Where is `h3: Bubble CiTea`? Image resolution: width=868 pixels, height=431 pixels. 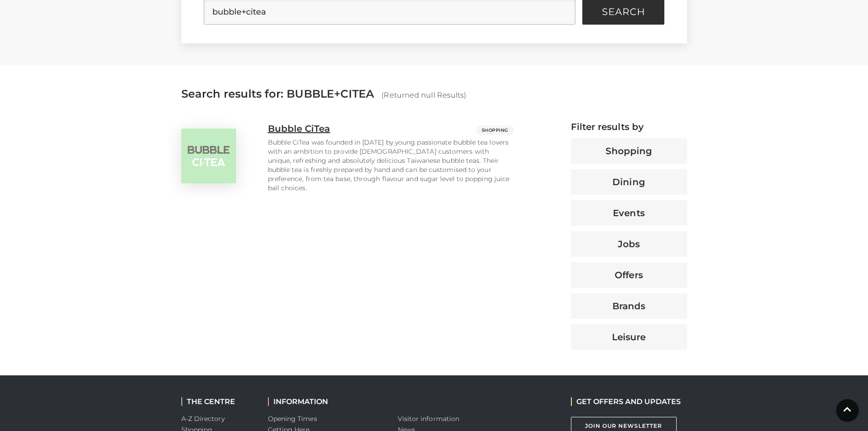 h3: Bubble CiTea is located at coordinates (299, 129).